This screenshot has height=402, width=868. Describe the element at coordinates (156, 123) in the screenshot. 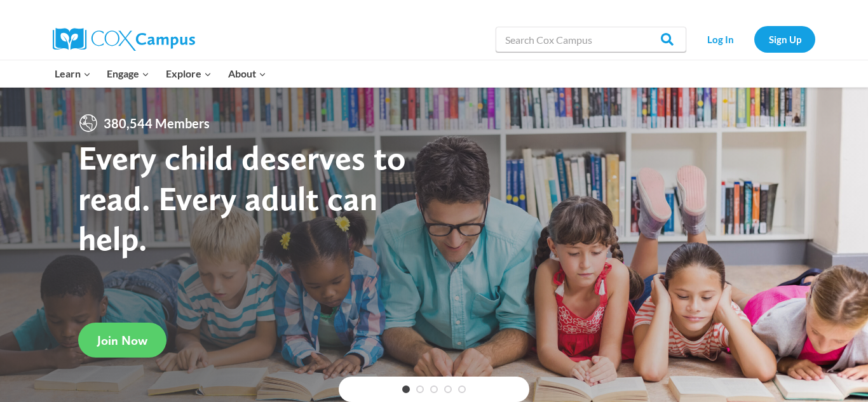

I see `span: 380,544 Members` at that location.